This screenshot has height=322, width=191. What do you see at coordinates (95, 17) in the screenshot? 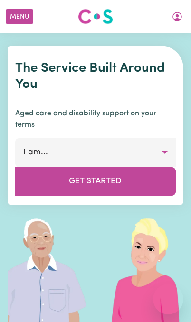
I see `a: Careseekers logo` at bounding box center [95, 17].